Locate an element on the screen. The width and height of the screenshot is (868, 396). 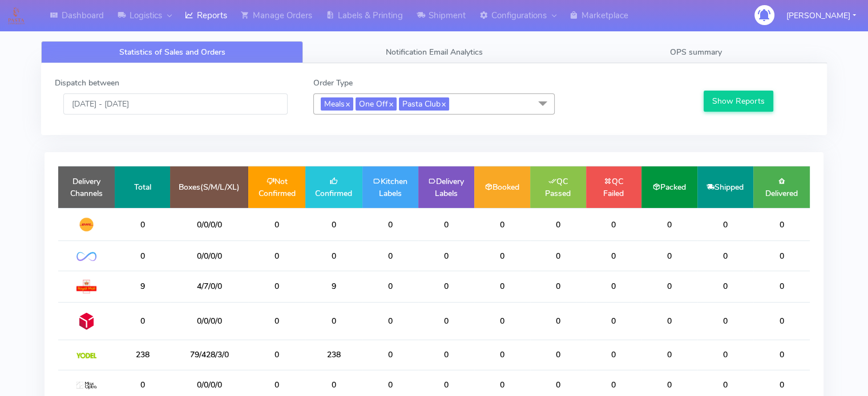
td: Delivery Channels is located at coordinates (86, 187).